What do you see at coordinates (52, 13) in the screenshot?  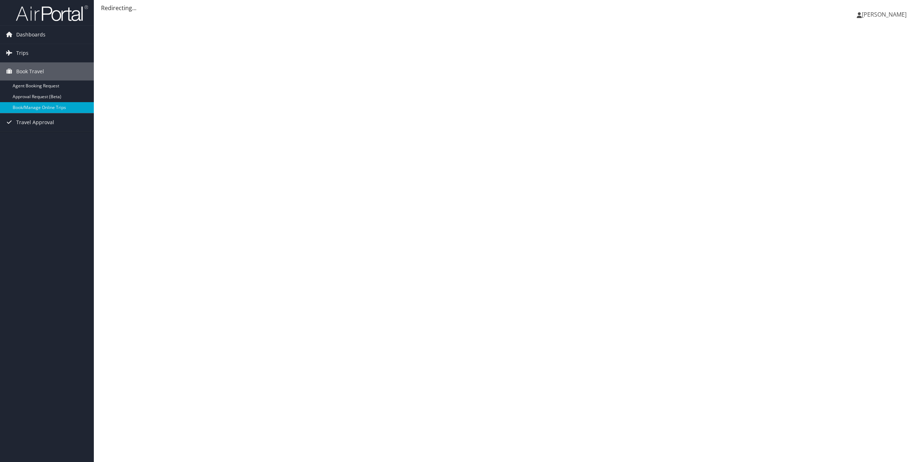 I see `img: airportal-logo.png` at bounding box center [52, 13].